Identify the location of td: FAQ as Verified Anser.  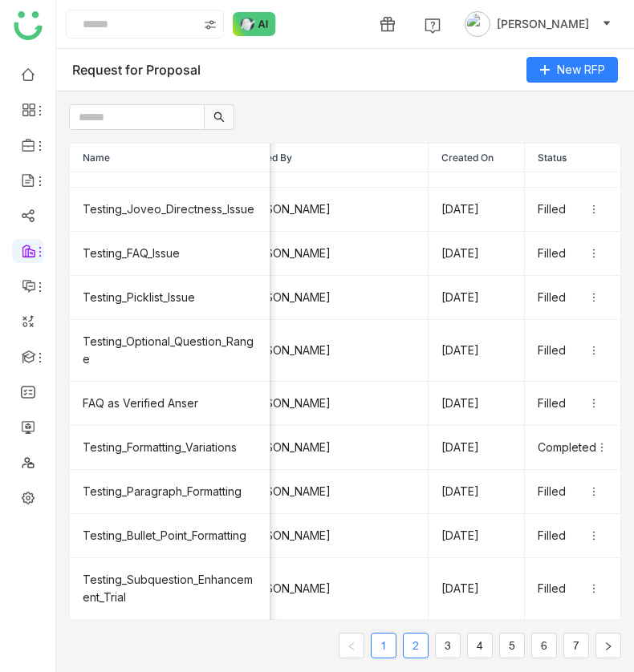
(170, 404).